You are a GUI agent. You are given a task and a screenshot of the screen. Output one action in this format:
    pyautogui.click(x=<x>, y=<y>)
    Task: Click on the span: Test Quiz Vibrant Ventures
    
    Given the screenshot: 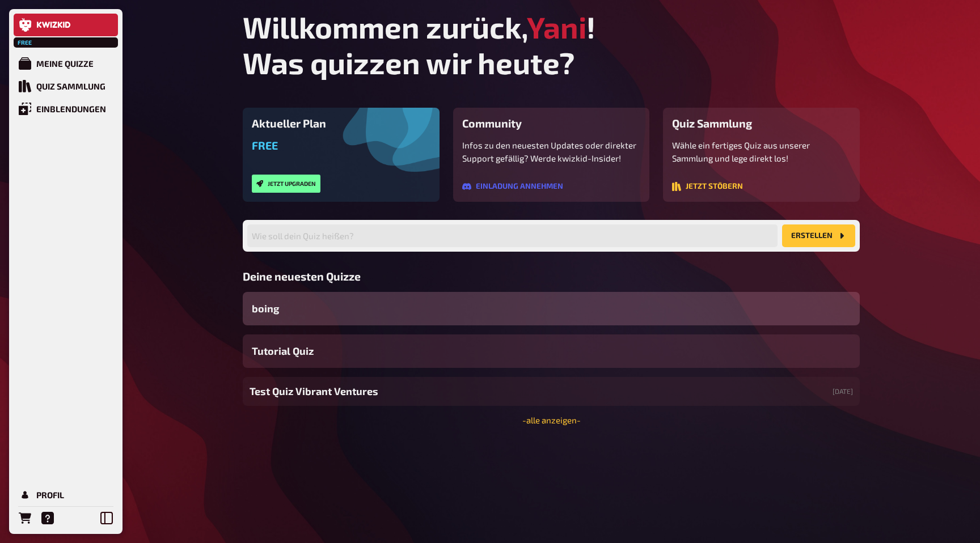 What is the action you would take?
    pyautogui.click(x=314, y=391)
    